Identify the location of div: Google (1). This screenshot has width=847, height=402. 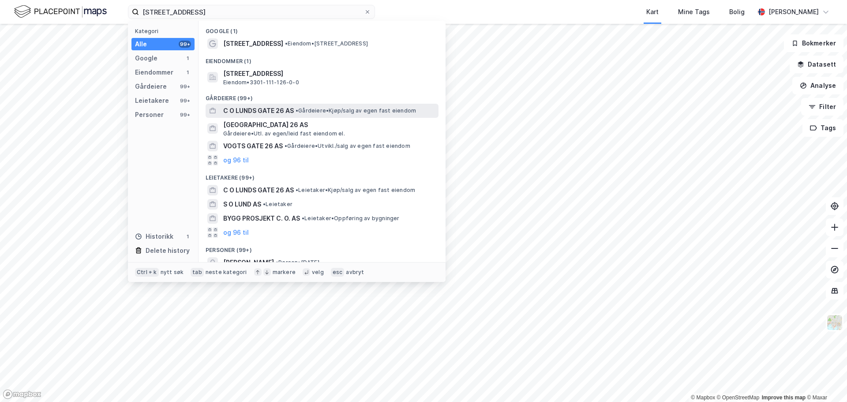
(322, 29).